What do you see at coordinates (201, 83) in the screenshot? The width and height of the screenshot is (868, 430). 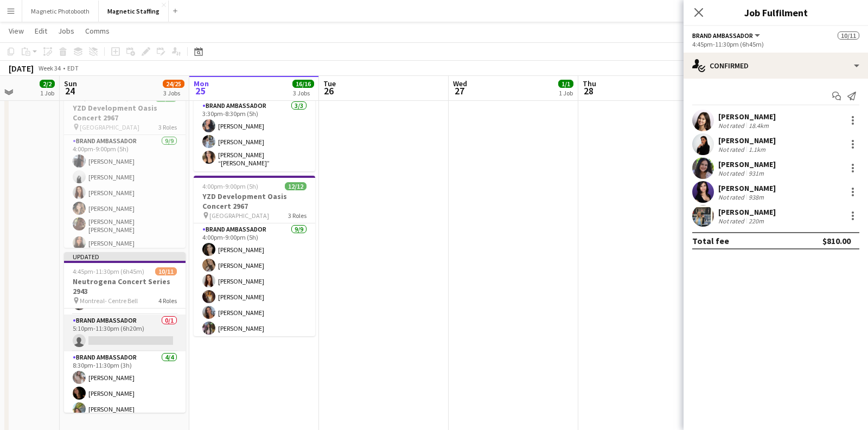 I see `span: Mon` at bounding box center [201, 83].